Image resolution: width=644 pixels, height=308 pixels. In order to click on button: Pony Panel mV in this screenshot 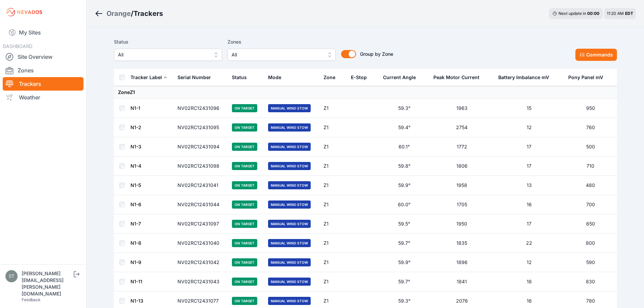, I will do `click(588, 77)`.